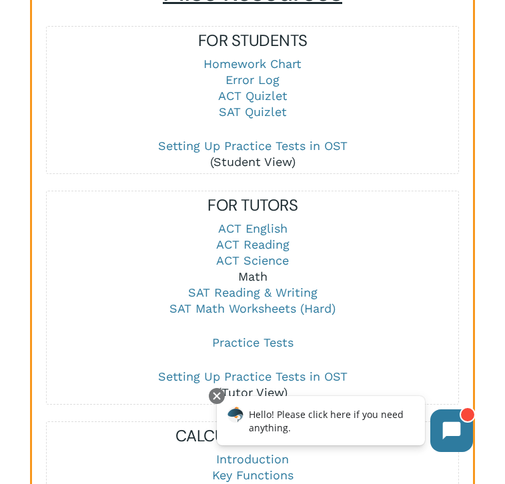 The image size is (505, 484). What do you see at coordinates (253, 475) in the screenshot?
I see `a: Key Functions` at bounding box center [253, 475].